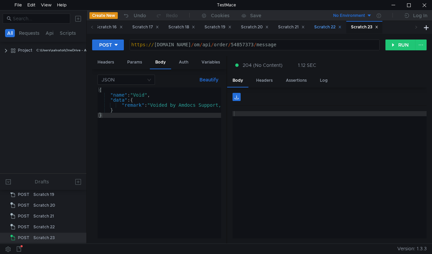  Describe the element at coordinates (400, 45) in the screenshot. I see `button: RUN` at that location.